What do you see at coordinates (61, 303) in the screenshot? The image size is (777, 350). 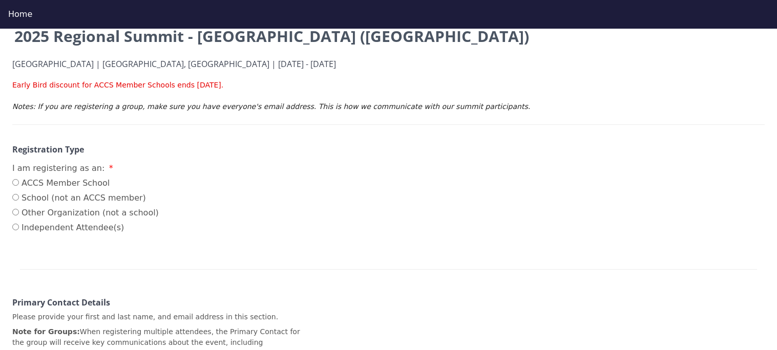 I see `strong: Primary Contact Details` at bounding box center [61, 303].